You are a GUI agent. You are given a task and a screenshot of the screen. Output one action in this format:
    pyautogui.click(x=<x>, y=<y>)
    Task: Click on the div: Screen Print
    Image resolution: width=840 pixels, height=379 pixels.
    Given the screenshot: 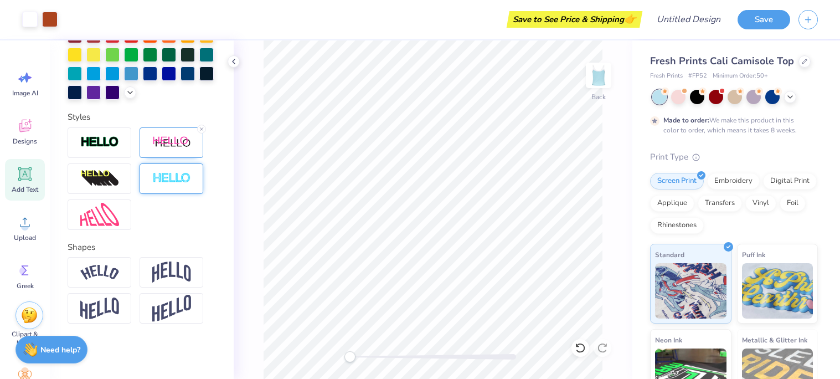 What is the action you would take?
    pyautogui.click(x=677, y=181)
    